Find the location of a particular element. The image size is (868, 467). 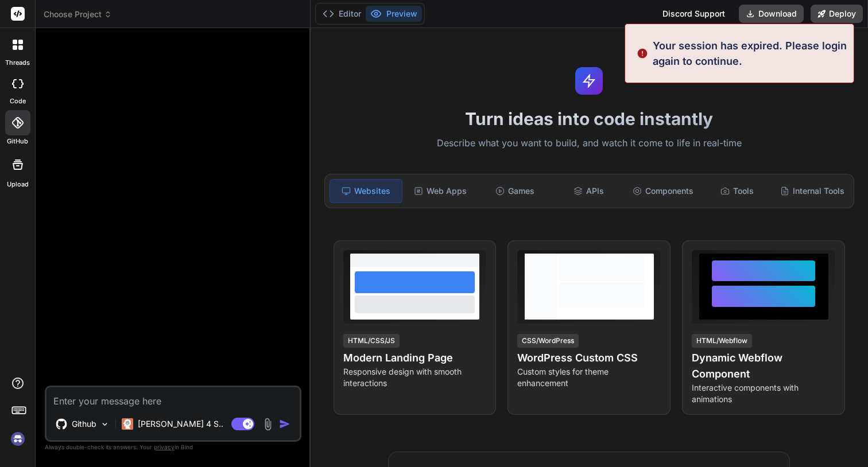

img: signin is located at coordinates (17, 439).